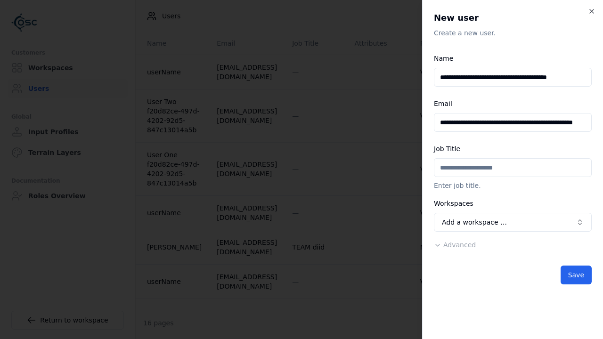 This screenshot has height=339, width=603. I want to click on label: Name, so click(443, 58).